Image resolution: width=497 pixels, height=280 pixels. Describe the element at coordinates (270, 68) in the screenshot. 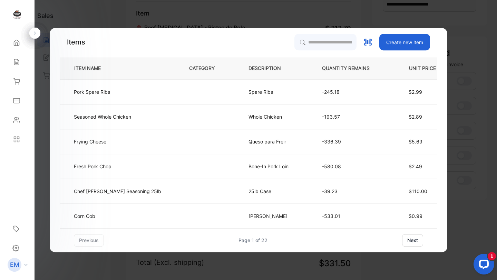

I see `p: DESCRIPTION` at that location.